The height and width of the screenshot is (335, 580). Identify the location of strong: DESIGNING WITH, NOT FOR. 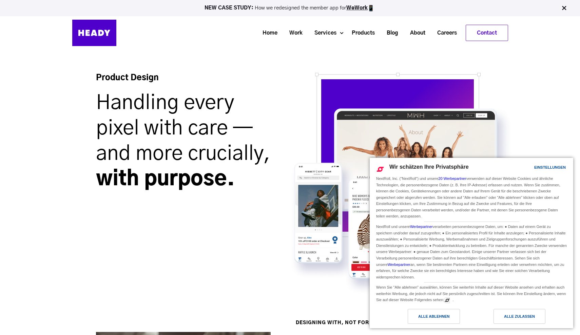
(332, 323).